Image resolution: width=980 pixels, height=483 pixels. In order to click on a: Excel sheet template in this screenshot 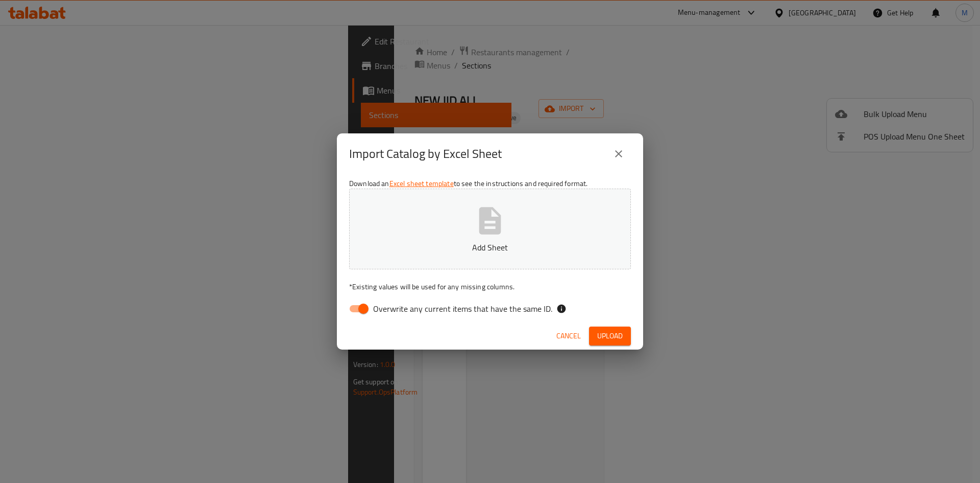, I will do `click(421, 184)`.